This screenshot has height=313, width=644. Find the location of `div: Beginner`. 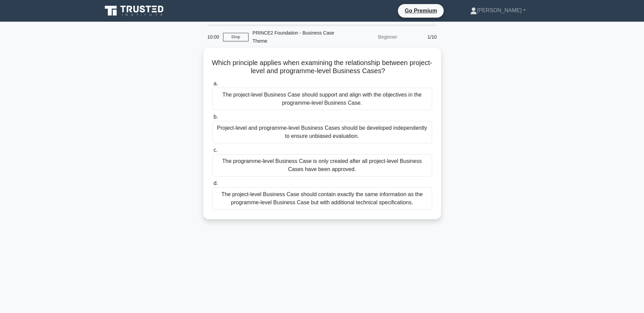

div: Beginner is located at coordinates (371, 37).